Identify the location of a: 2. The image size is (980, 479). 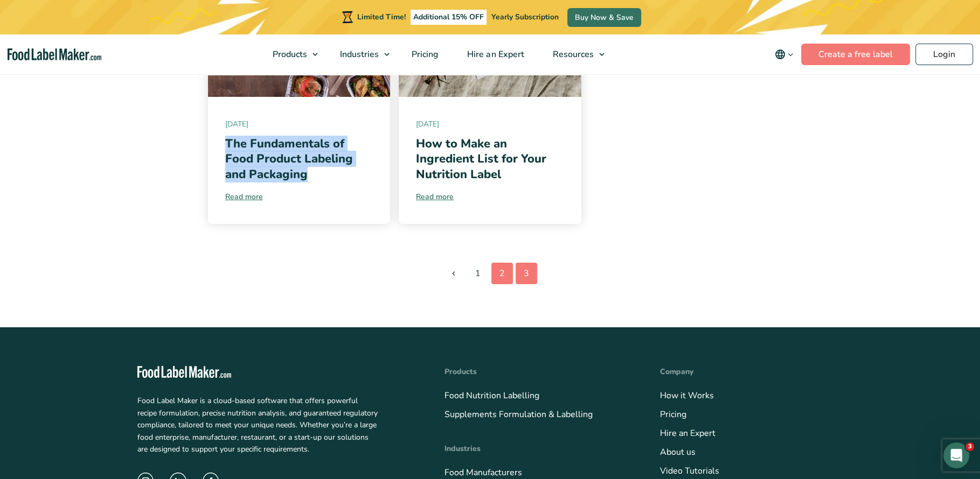
(502, 273).